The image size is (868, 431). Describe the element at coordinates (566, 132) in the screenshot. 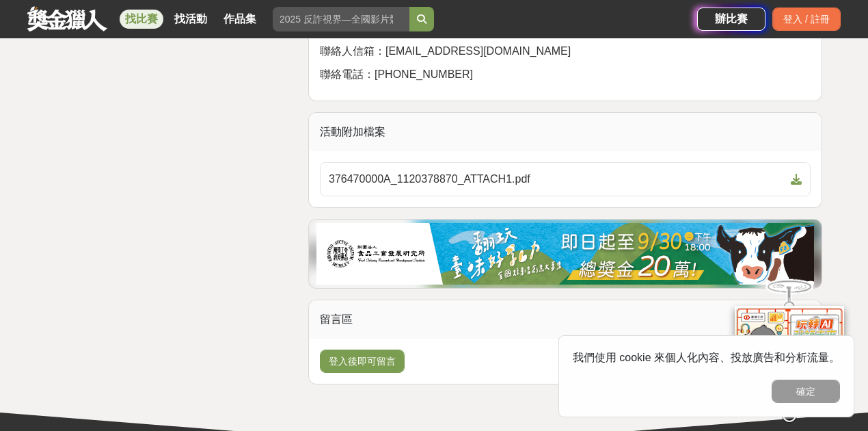

I see `div: 活動附加檔案` at that location.